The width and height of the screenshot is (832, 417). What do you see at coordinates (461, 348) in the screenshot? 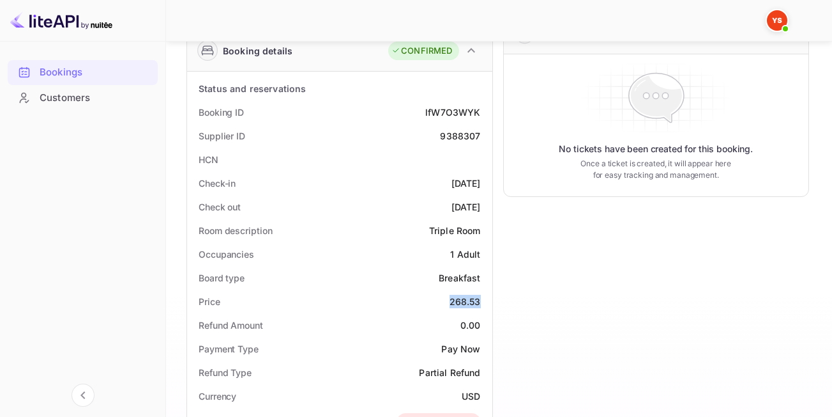
I see `div: Pay Now` at bounding box center [461, 348].